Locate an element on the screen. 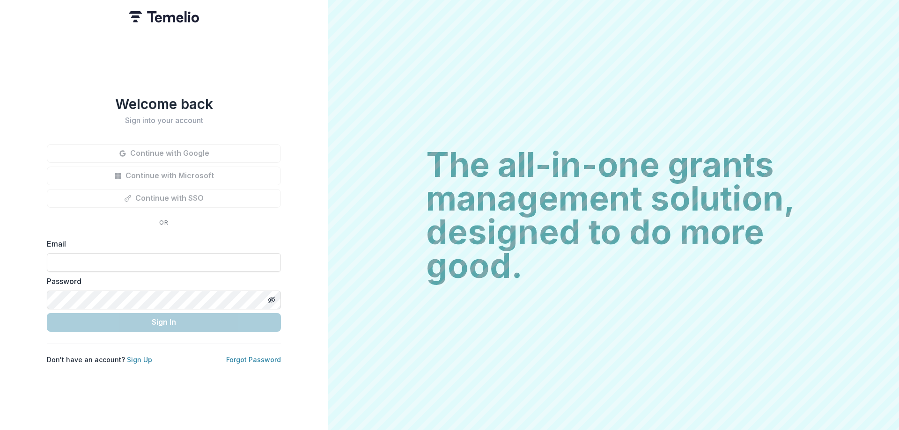 This screenshot has width=899, height=430. button: Sign In is located at coordinates (164, 323).